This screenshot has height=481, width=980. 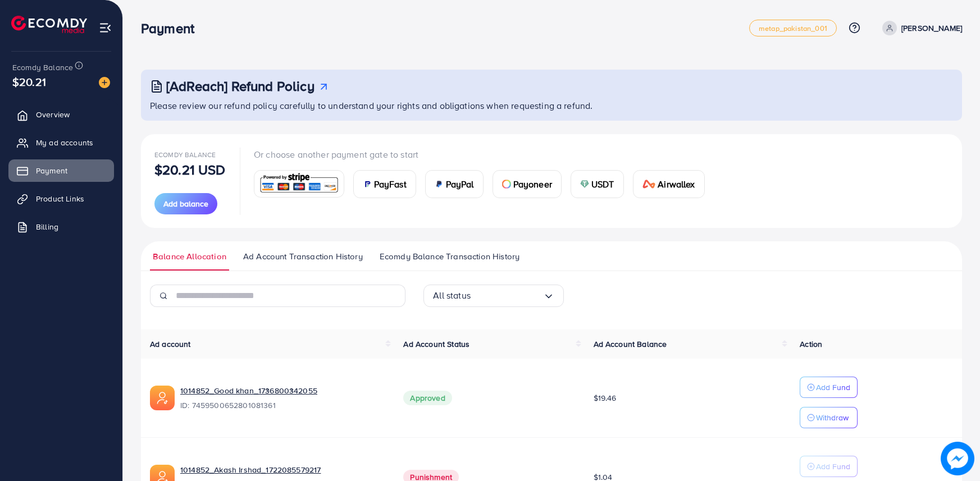 I want to click on span: Ad Account Status, so click(x=436, y=344).